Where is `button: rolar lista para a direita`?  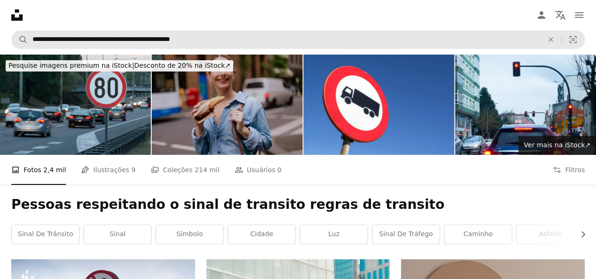 button: rolar lista para a direita is located at coordinates (579, 235).